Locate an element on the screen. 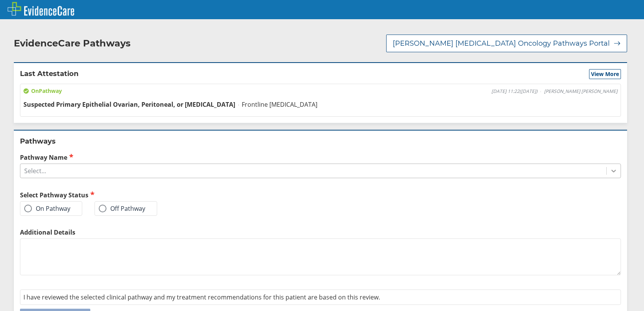 This screenshot has height=311, width=644. img: EvidenceCare is located at coordinates (41, 9).